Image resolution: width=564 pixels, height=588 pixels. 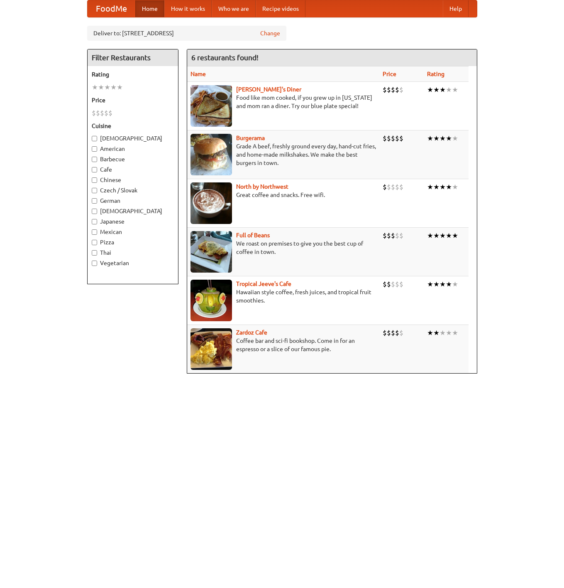 What do you see at coordinates (94, 232) in the screenshot?
I see `input: Mexican` at bounding box center [94, 232].